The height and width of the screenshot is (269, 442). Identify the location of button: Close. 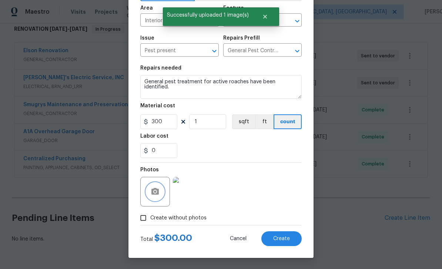
(265, 17).